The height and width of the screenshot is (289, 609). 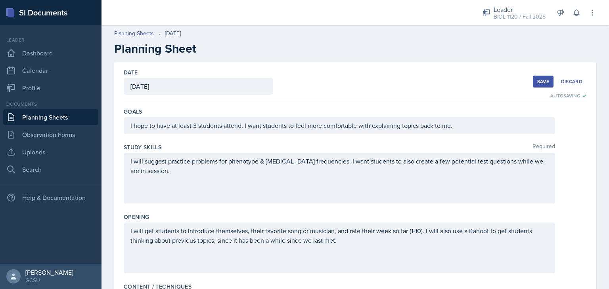 What do you see at coordinates (51, 53) in the screenshot?
I see `a: Dashboard` at bounding box center [51, 53].